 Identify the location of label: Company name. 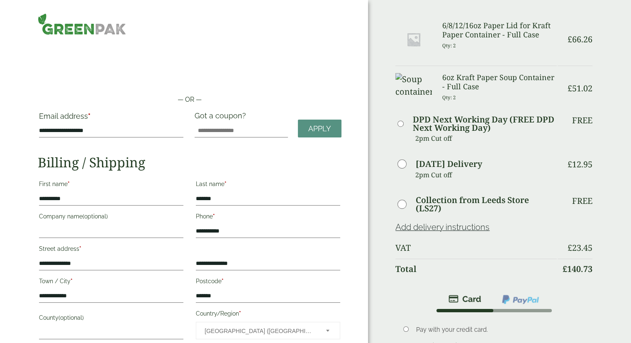
(111, 217).